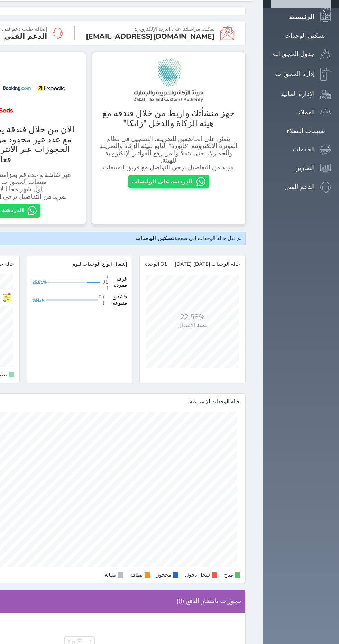  I want to click on h1: جهز منشأتك واربط من خلال فندقه مع هيئة الزكاة والدخل "زاتكا", so click(169, 119).